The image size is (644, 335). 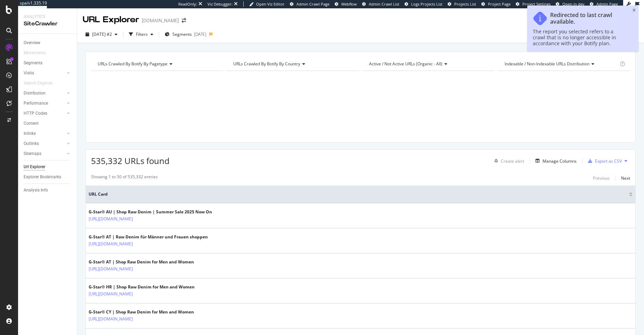 What do you see at coordinates (220, 4) in the screenshot?
I see `div: Viz Debugger:` at bounding box center [220, 4].